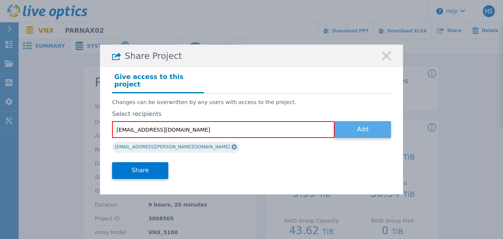 This screenshot has width=503, height=239. Describe the element at coordinates (223, 129) in the screenshot. I see `input: Enter email address` at that location.